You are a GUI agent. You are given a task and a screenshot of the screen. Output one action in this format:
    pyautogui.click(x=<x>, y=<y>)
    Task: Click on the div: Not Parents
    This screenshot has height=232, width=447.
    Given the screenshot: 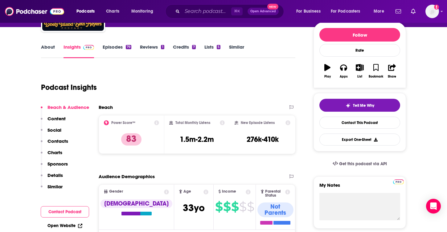 What is the action you would take?
    pyautogui.click(x=275, y=210)
    